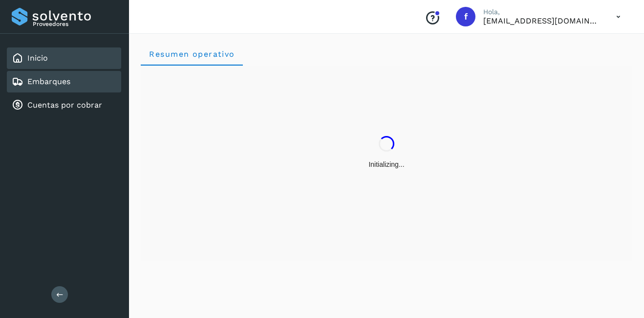  I want to click on div: Embarques, so click(64, 81).